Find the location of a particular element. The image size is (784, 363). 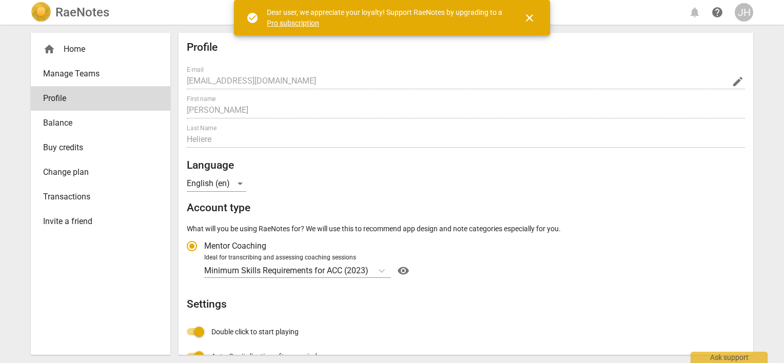

a: Invite a friend is located at coordinates (101, 222).